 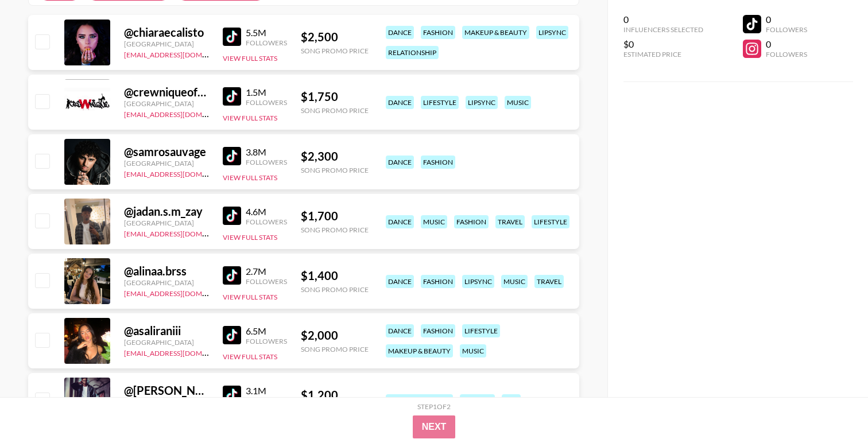 What do you see at coordinates (334, 37) in the screenshot?
I see `div: $ 2,500` at bounding box center [334, 37].